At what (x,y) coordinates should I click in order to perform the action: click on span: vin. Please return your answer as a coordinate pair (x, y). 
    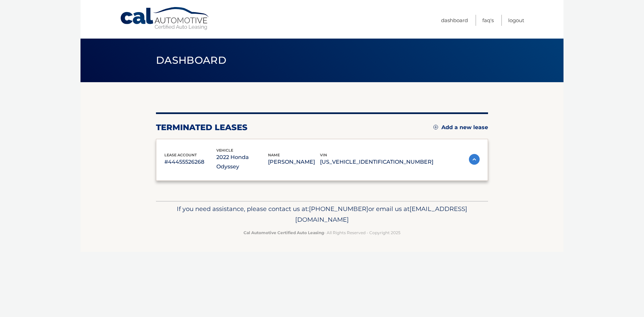
    Looking at the image, I should click on (323, 155).